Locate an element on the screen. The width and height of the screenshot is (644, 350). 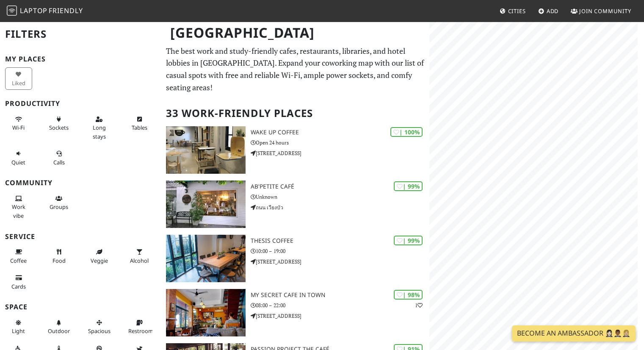
span: Stable Wi-Fi is located at coordinates (18, 128).